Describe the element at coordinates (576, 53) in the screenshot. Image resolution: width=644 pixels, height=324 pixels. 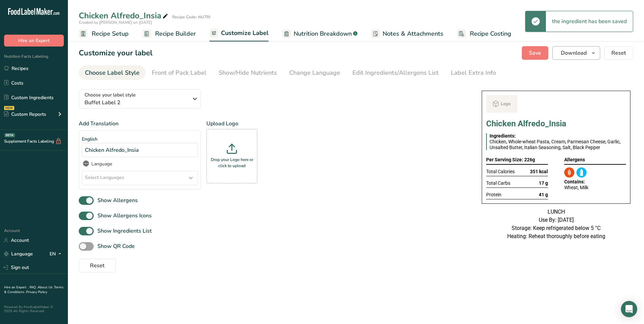
I see `button: Download` at that location.